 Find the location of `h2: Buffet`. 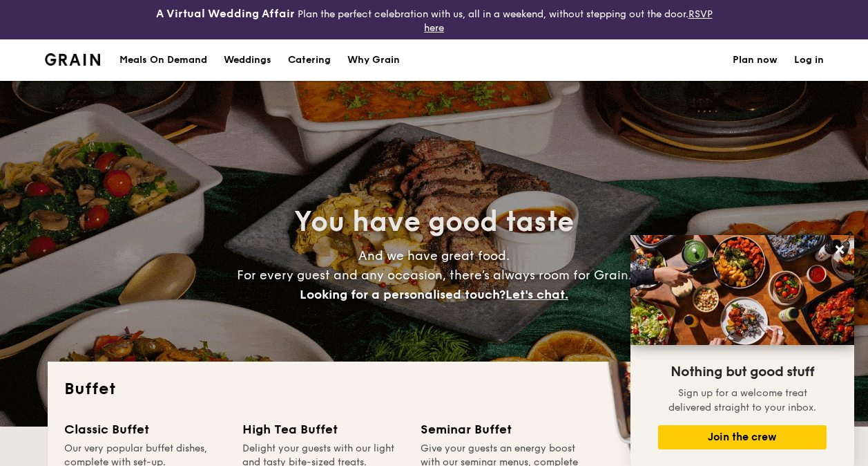

h2: Buffet is located at coordinates (434, 389).